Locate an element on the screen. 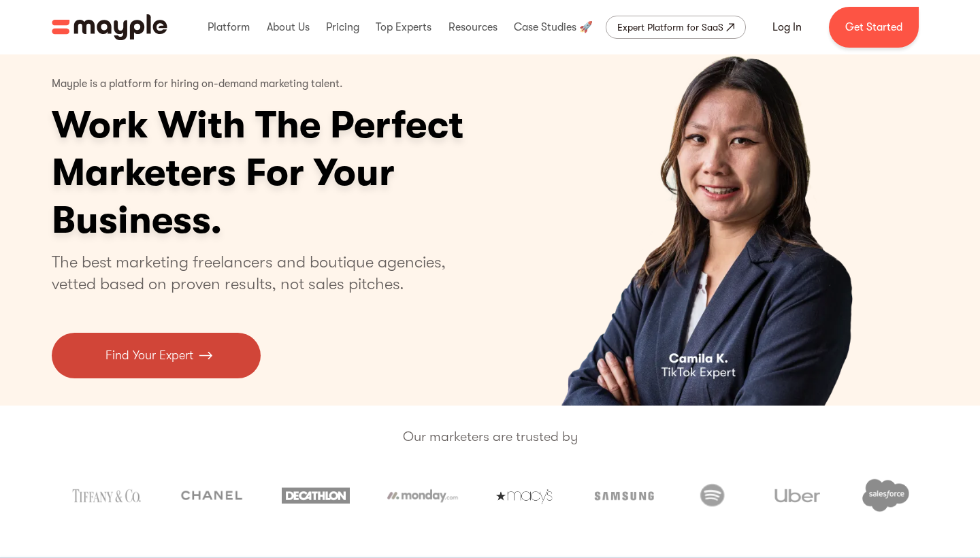  a: Find Your Expert is located at coordinates (155, 355).